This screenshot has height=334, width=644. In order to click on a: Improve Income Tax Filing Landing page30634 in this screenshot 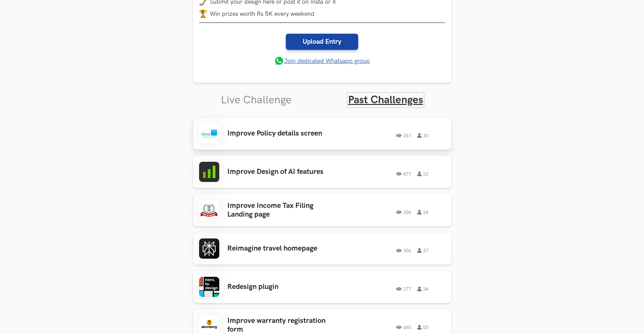, I will do `click(322, 210)`.